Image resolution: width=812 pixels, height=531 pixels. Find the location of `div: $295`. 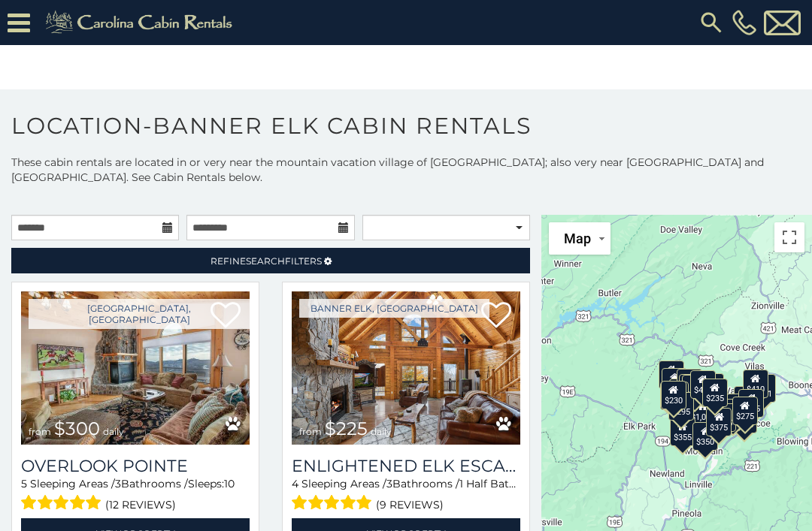

div: $295 is located at coordinates (682, 406).